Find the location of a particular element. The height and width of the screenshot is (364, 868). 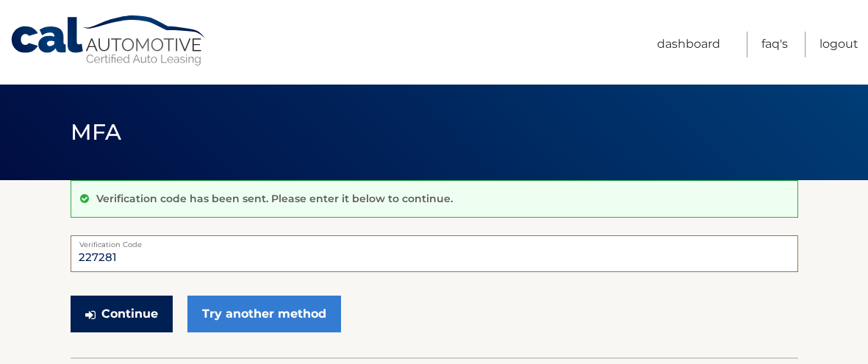

label: Verification Code is located at coordinates (434, 241).